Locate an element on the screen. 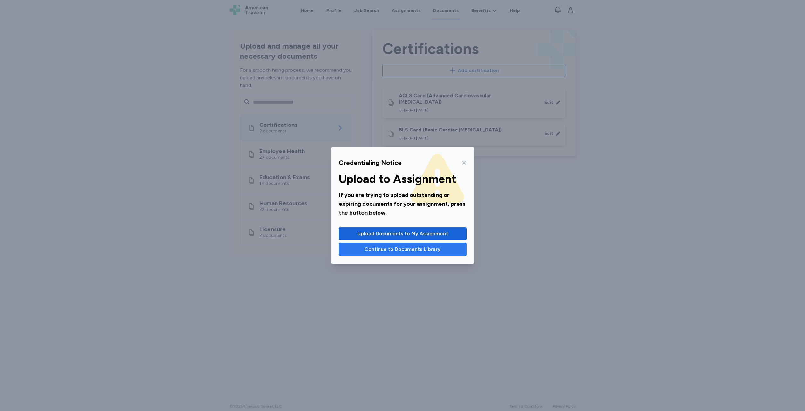 The width and height of the screenshot is (805, 411). div: If you are trying to upload outstanding or expiring documents for your assignment, press the butt... is located at coordinates (402, 204).